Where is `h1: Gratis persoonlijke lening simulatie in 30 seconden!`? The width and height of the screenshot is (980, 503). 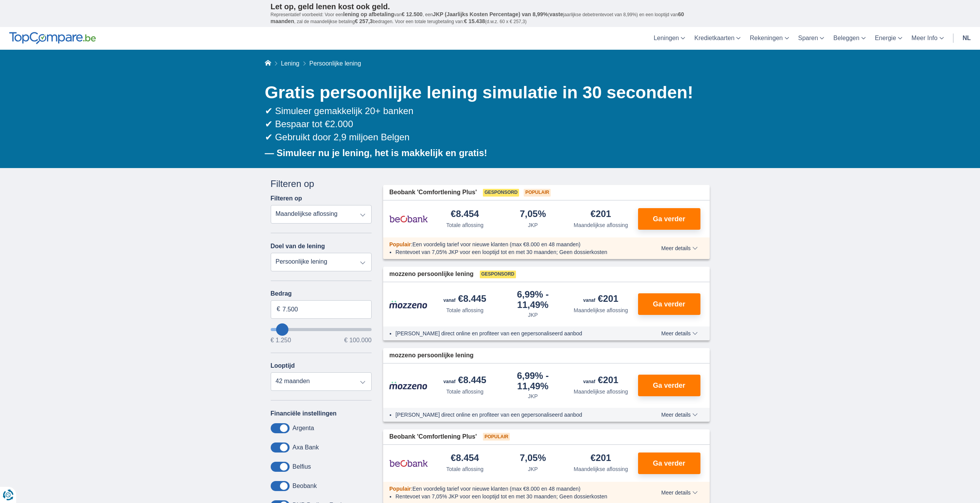 h1: Gratis persoonlijke lening simulatie in 30 seconden! is located at coordinates (488, 93).